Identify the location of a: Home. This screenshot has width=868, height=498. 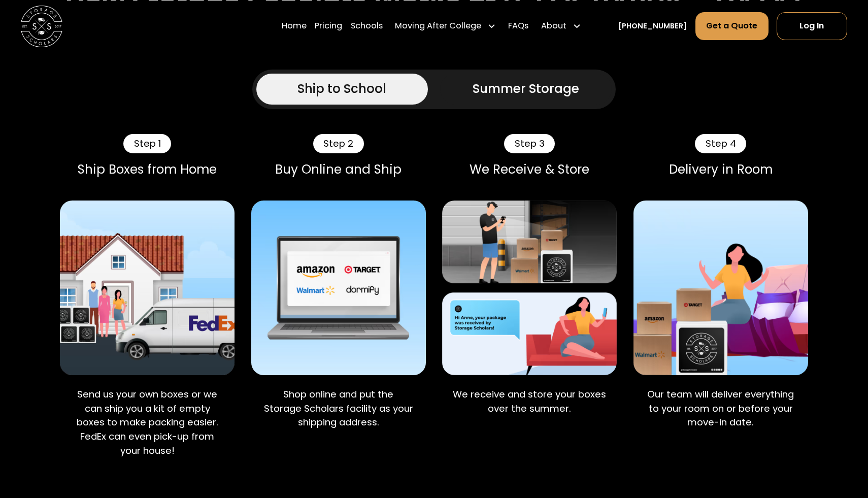
(294, 26).